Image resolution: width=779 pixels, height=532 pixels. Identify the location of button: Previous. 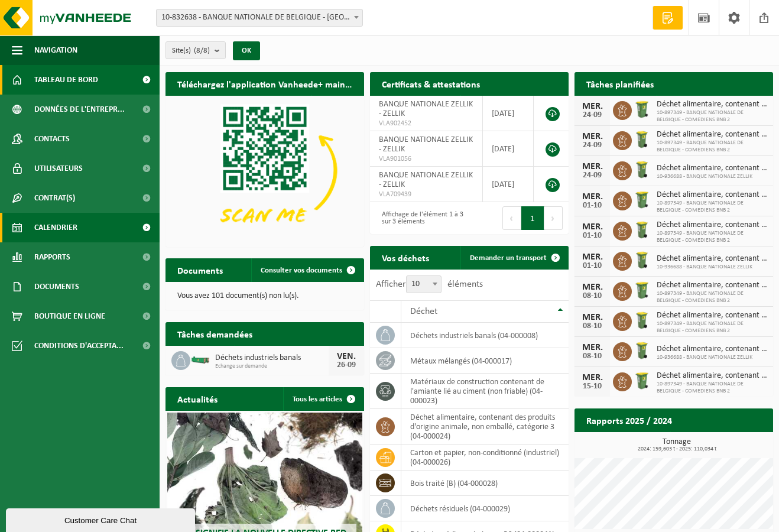
(512, 218).